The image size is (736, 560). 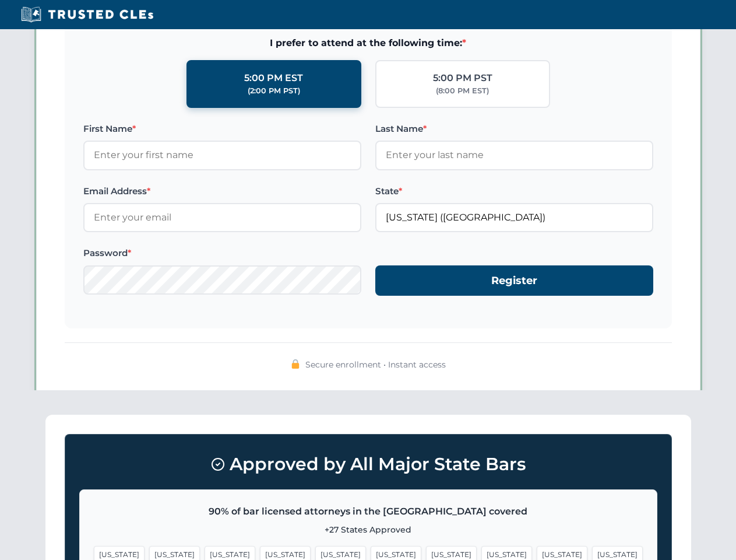 What do you see at coordinates (87, 14) in the screenshot?
I see `img: Trusted CLEs` at bounding box center [87, 14].